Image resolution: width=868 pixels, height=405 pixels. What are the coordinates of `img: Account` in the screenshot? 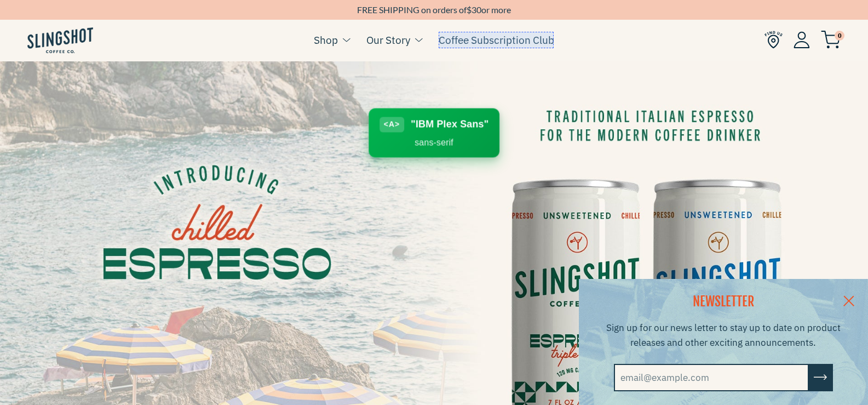 It's located at (802, 39).